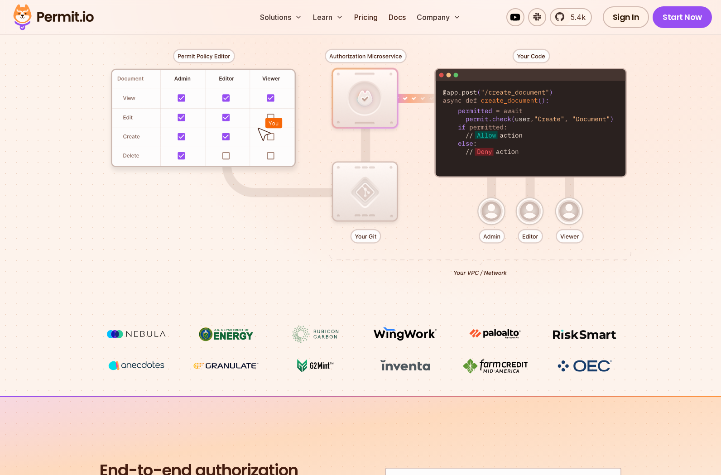 The height and width of the screenshot is (475, 721). Describe the element at coordinates (495, 366) in the screenshot. I see `img: Farm Credit` at that location.